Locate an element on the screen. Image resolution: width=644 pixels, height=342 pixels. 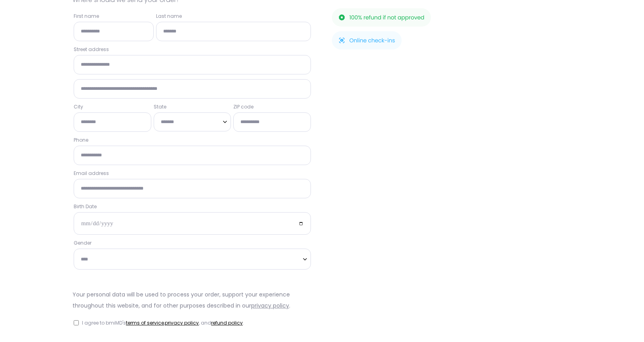
p: Your personal data will be used to process your order, support your experience throughout this we... is located at coordinates (192, 300).